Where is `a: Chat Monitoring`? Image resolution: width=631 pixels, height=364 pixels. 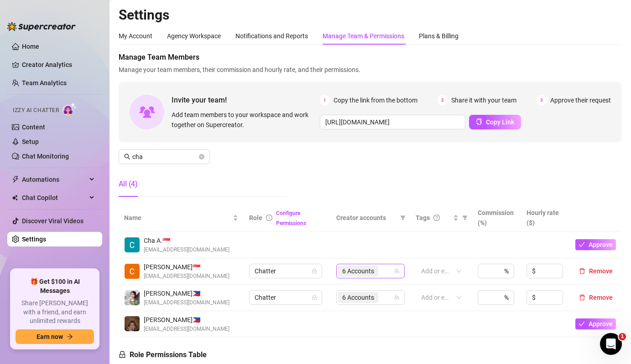 a: Chat Monitoring is located at coordinates (45, 156).